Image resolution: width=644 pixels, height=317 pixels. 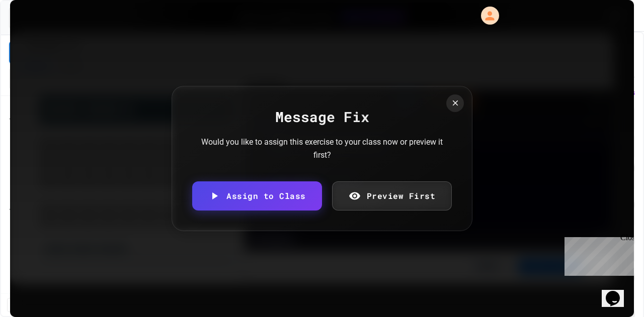 I want to click on div: Message Fix, so click(x=322, y=117).